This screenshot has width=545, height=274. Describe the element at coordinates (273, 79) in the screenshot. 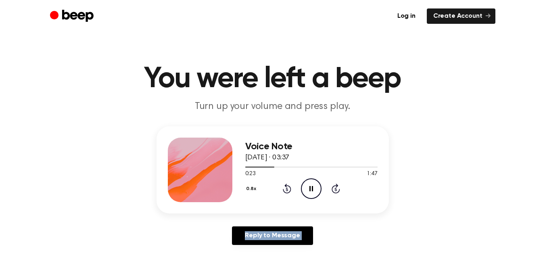

I see `h1: You were left a beep` at that location.